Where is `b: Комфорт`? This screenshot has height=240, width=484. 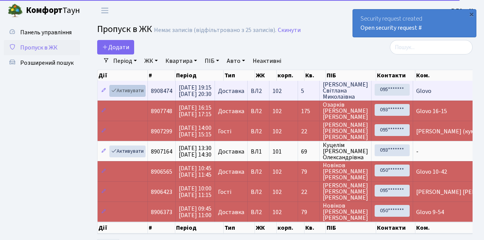
b: Комфорт is located at coordinates (44, 10).